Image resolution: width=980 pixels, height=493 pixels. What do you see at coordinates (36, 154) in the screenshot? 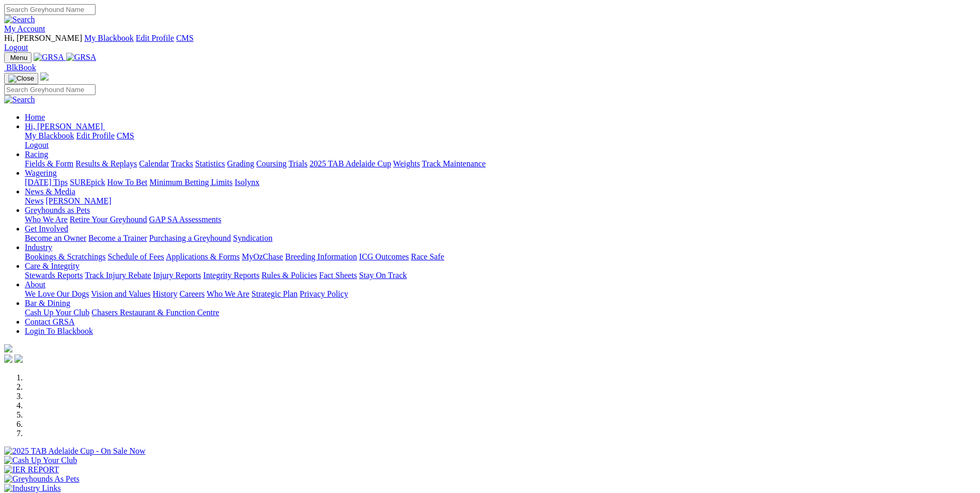
I see `a: Racing` at bounding box center [36, 154].